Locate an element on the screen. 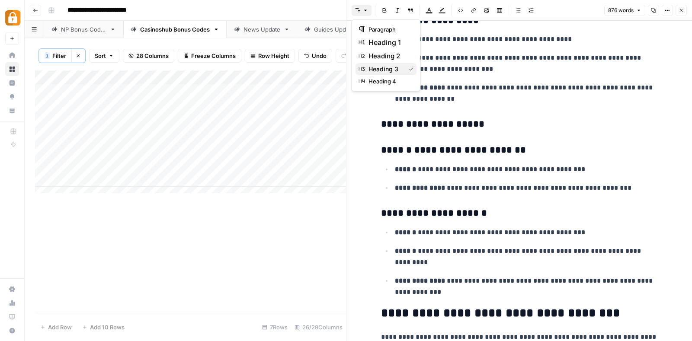 Image resolution: width=692 pixels, height=341 pixels. button: Freeze Columns is located at coordinates (209, 56).